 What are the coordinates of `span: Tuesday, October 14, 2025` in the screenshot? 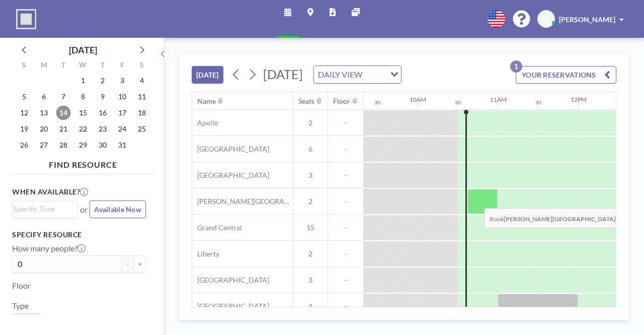 It's located at (63, 113).